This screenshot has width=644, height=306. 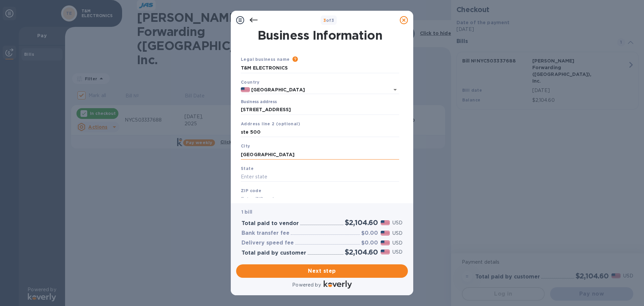 What do you see at coordinates (251, 190) in the screenshot?
I see `b: ZIP code` at bounding box center [251, 190].